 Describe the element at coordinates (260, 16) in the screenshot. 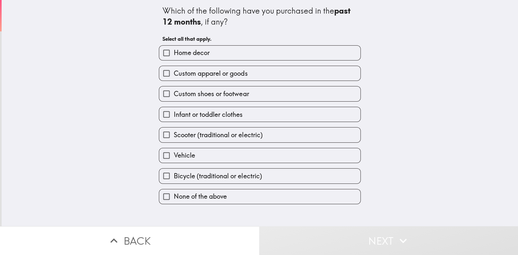

I see `div: Which of the following have you purchased in the , if any?` at that location.